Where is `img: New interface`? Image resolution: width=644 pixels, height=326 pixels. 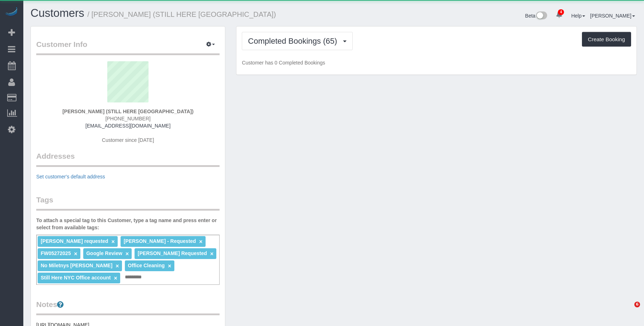
img: New interface is located at coordinates (541, 16).